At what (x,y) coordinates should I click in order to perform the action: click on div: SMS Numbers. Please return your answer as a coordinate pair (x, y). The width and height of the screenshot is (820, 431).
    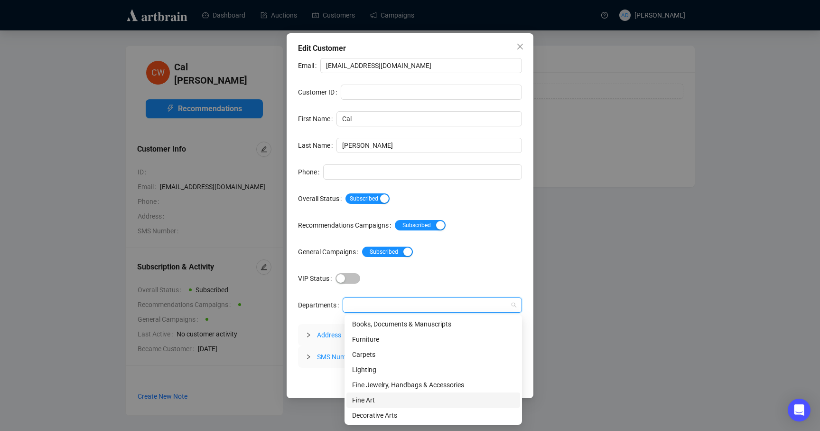
    Looking at the image, I should click on (410, 356).